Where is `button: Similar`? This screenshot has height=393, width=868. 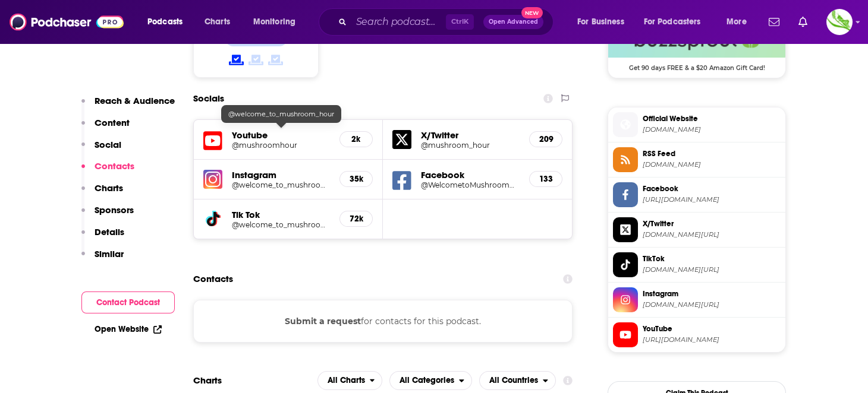 button: Similar is located at coordinates (102, 259).